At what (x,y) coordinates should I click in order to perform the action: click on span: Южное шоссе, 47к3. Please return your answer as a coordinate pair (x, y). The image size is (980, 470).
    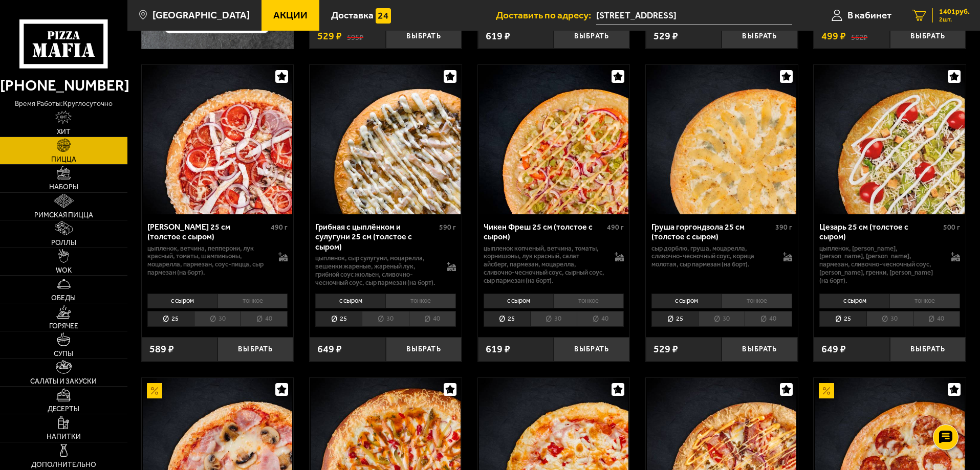
    Looking at the image, I should click on (694, 15).